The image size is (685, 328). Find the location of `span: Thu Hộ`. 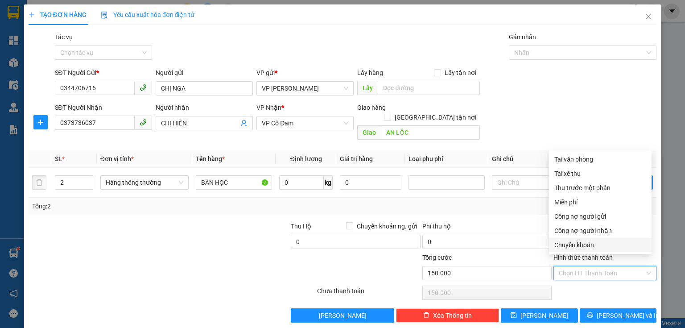

span: Thu Hộ is located at coordinates (301, 226).